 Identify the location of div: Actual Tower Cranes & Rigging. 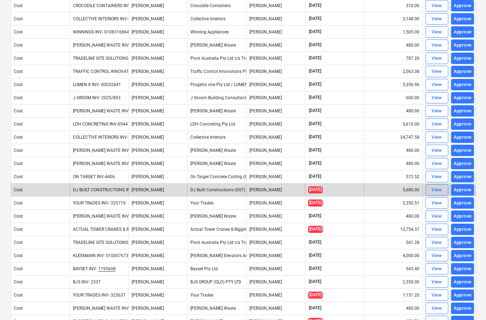
(216, 229).